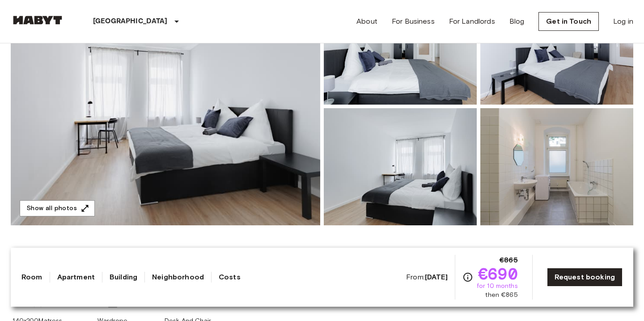 The image size is (644, 321). I want to click on span: €690, so click(498, 273).